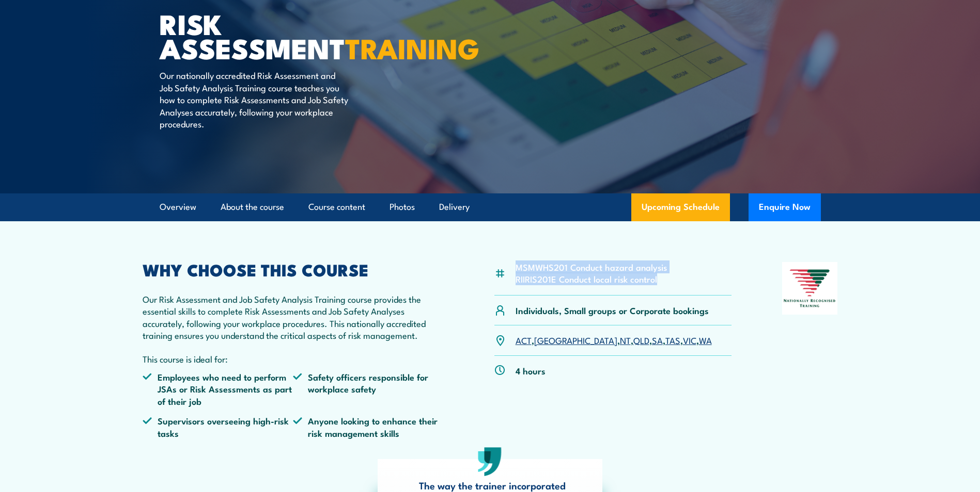 This screenshot has height=492, width=980. What do you see at coordinates (293, 358) in the screenshot?
I see `p: This course is ideal for:` at bounding box center [293, 358].